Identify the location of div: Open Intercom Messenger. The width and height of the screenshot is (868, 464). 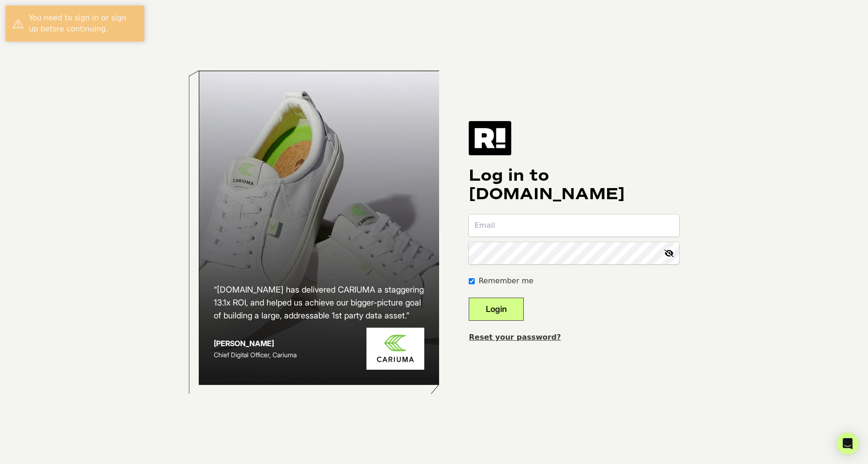
(848, 444).